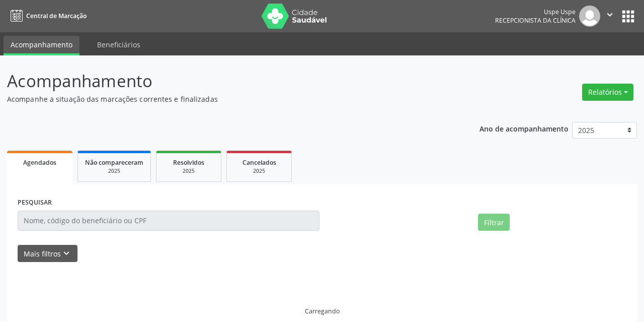 The image size is (644, 322). Describe the element at coordinates (535, 20) in the screenshot. I see `span: Recepcionista da clínica` at that location.